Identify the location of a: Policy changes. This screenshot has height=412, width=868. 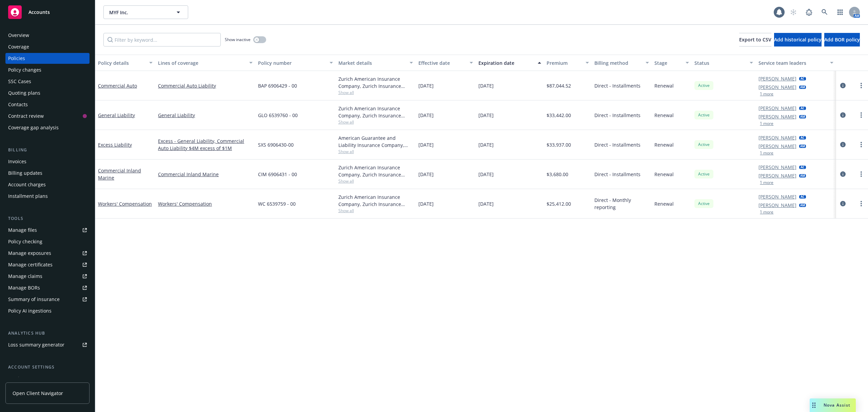
(47, 69).